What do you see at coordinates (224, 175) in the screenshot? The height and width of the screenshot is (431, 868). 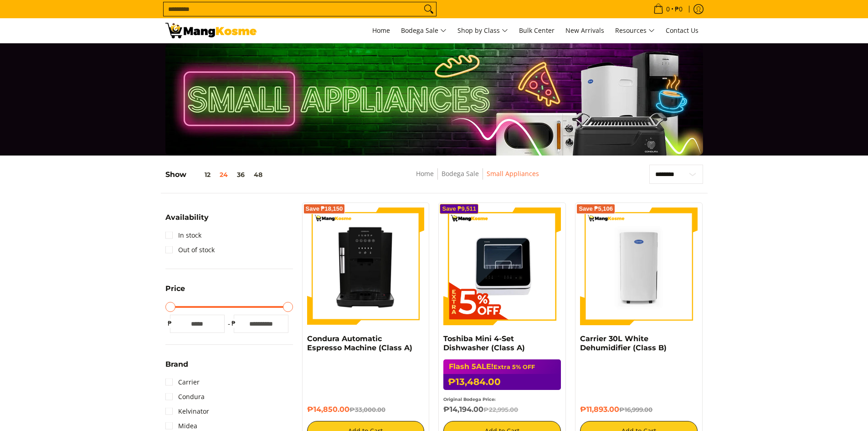 I see `button: 24` at bounding box center [224, 175].